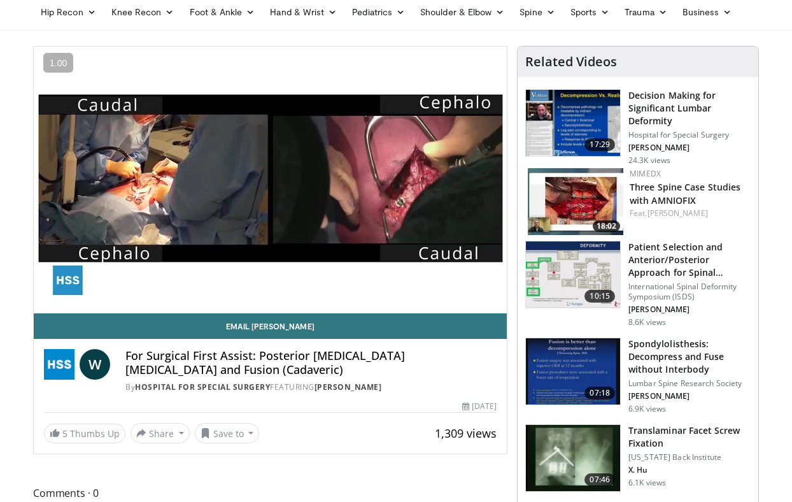 The image size is (792, 502). What do you see at coordinates (689, 213) in the screenshot?
I see `div: Feat.` at bounding box center [689, 213].